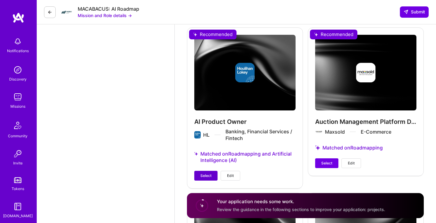  I want to click on div: Tokens, so click(18, 189).